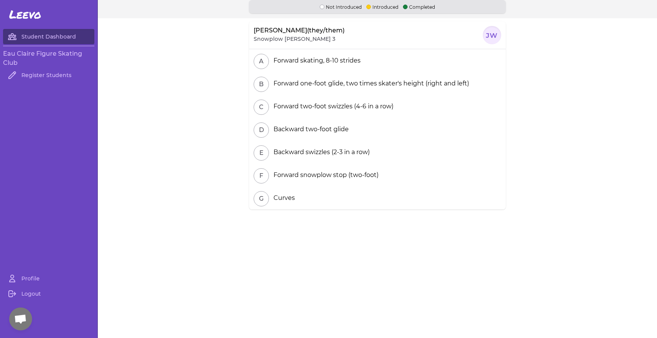 Image resolution: width=657 pixels, height=338 pixels. Describe the element at coordinates (309, 129) in the screenshot. I see `div: Backward two-foot glide` at that location.